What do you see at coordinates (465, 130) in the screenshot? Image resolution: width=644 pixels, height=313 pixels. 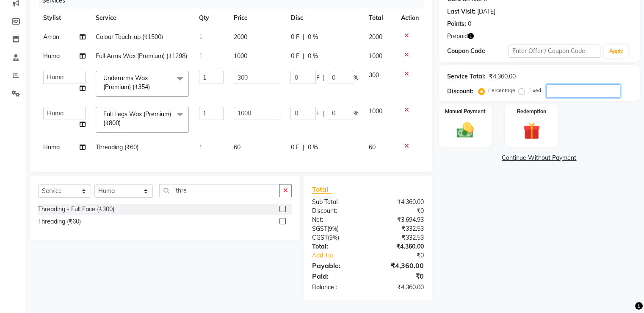 I see `img: _cash.svg` at bounding box center [465, 130].